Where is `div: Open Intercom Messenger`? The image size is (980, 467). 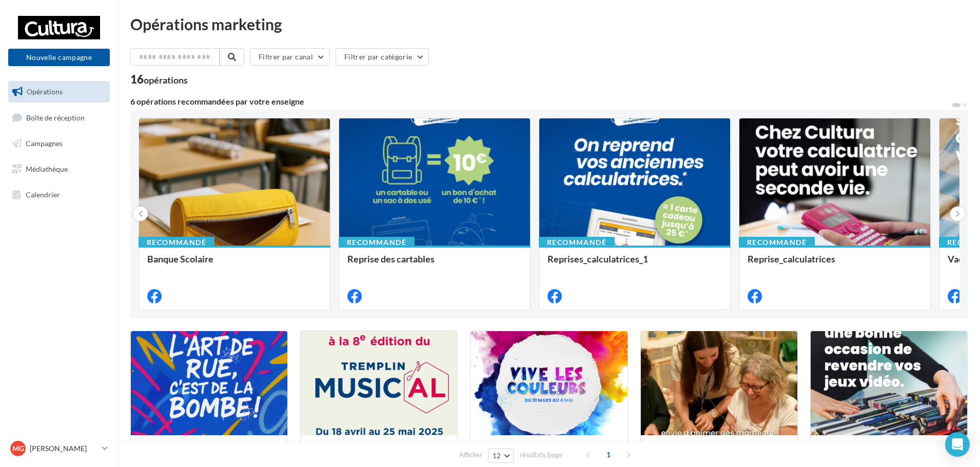 div: Open Intercom Messenger is located at coordinates (957, 444).